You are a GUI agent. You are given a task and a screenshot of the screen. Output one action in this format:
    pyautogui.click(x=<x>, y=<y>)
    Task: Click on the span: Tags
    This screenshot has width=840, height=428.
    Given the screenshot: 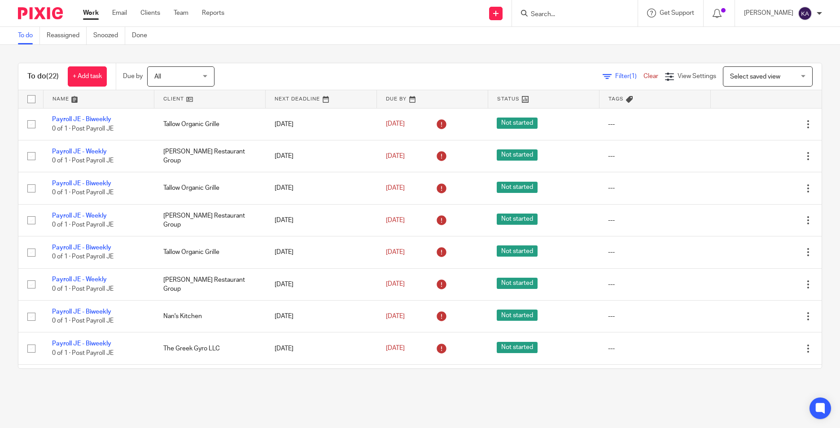 What is the action you would take?
    pyautogui.click(x=616, y=99)
    